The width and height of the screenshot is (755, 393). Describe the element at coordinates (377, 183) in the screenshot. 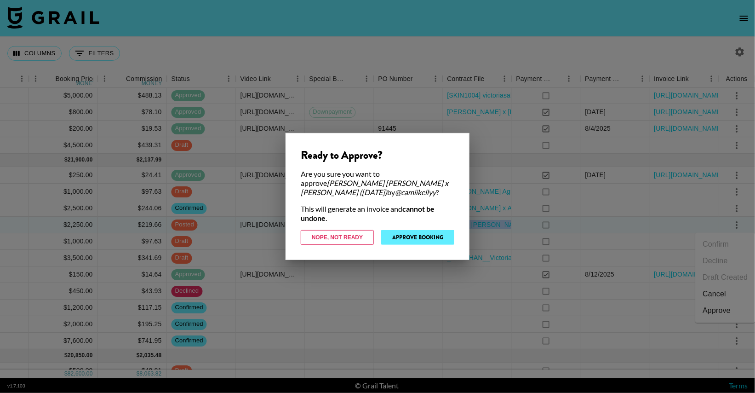

I see `div: Are you sure you want to approve by ?` at that location.